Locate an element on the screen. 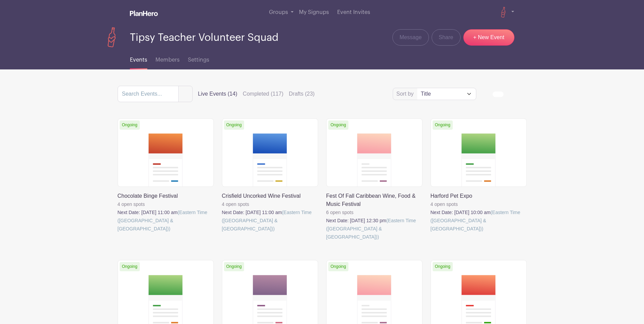  a: Message is located at coordinates (411, 38).